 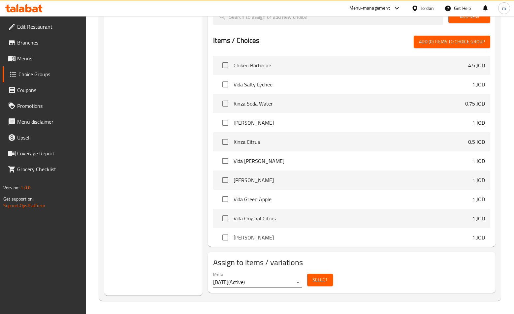 What do you see at coordinates (477, 142) in the screenshot?
I see `p: 0.5 JOD` at bounding box center [477, 142].